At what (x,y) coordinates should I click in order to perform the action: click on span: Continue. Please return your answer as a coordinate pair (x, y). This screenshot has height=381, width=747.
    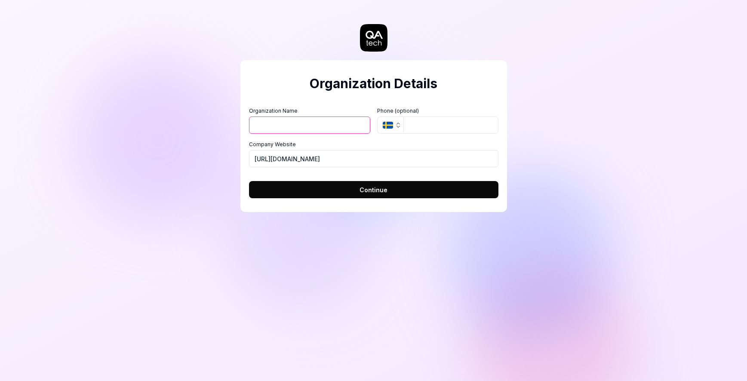
    Looking at the image, I should click on (373, 190).